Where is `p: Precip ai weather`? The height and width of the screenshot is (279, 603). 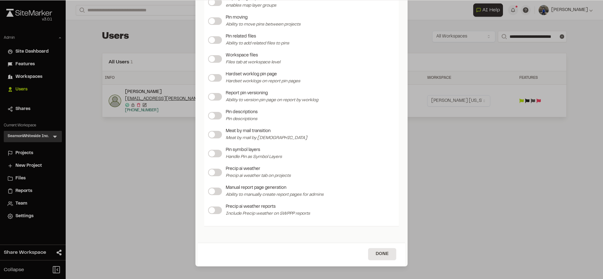 p: Precip ai weather is located at coordinates (258, 169).